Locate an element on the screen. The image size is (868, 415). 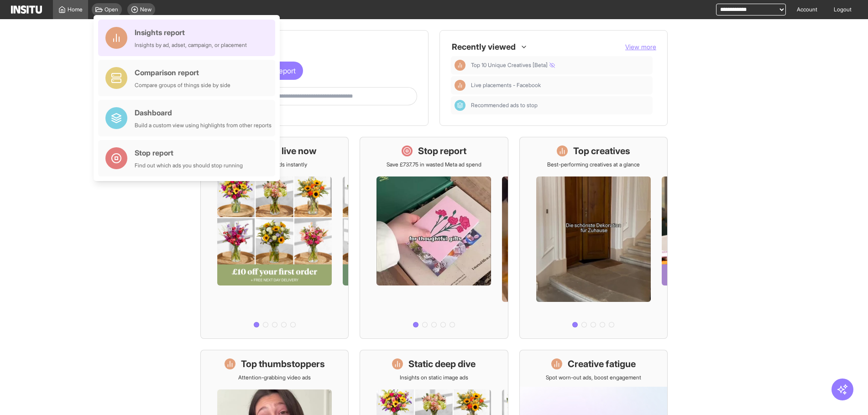
p: See all active ads instantly is located at coordinates (275, 165).